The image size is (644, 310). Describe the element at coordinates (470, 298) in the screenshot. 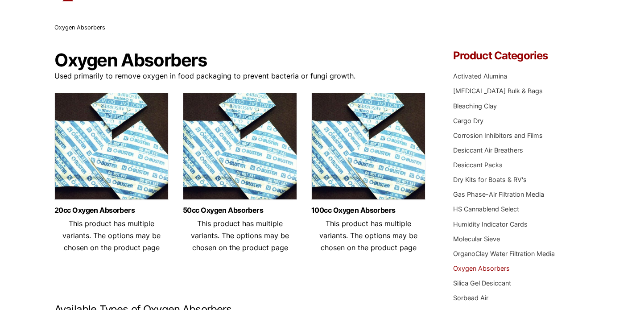

I see `a: Sorbead Air` at that location.